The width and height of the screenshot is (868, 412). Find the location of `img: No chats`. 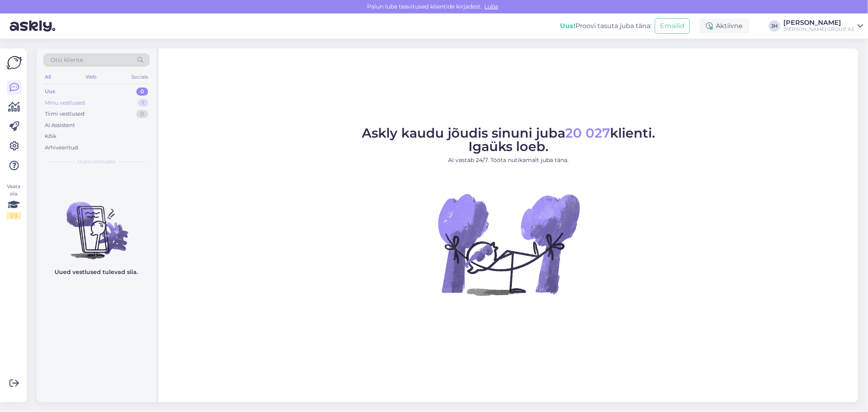

img: No chats is located at coordinates (97, 224).